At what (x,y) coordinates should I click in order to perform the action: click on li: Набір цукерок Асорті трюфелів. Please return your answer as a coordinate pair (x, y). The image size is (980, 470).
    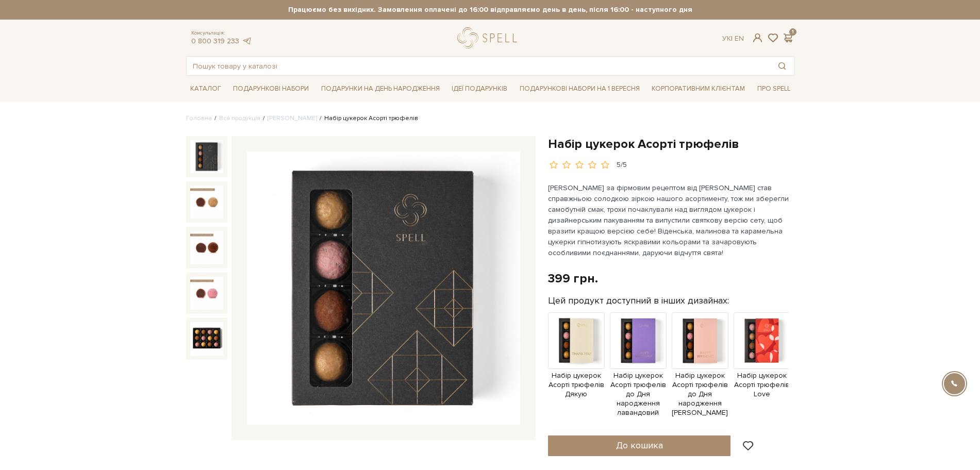
    Looking at the image, I should click on (368, 119).